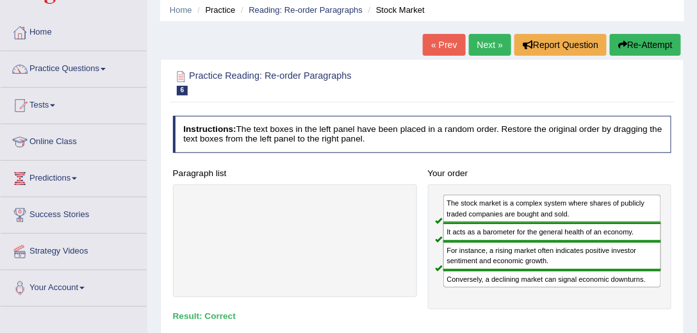 This screenshot has width=697, height=333. Describe the element at coordinates (490, 45) in the screenshot. I see `a: Next »` at that location.